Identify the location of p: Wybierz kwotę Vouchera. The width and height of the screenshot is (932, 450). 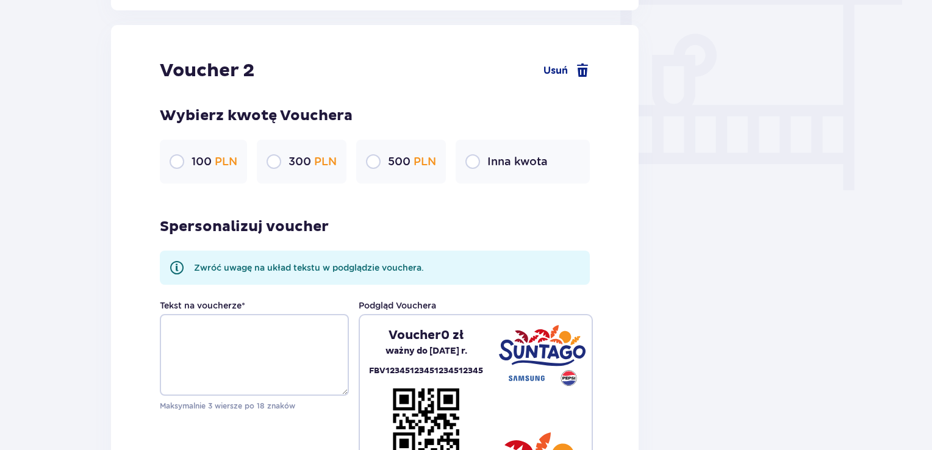
(375, 116).